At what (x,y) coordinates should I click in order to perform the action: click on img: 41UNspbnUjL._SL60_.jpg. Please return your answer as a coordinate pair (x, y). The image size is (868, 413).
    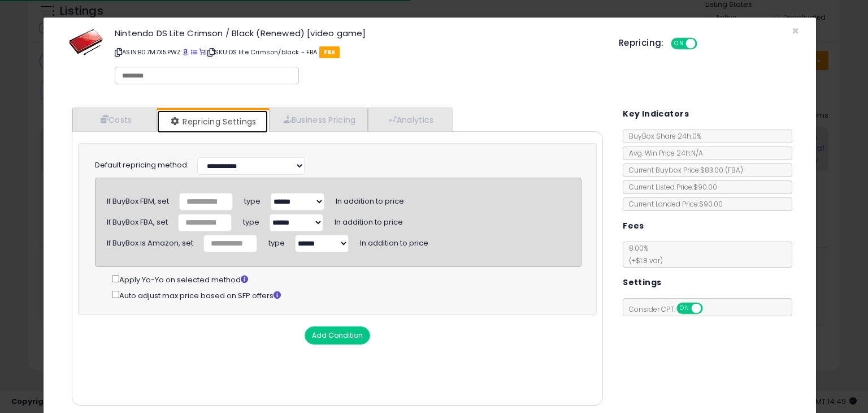
    Looking at the image, I should click on (86, 42).